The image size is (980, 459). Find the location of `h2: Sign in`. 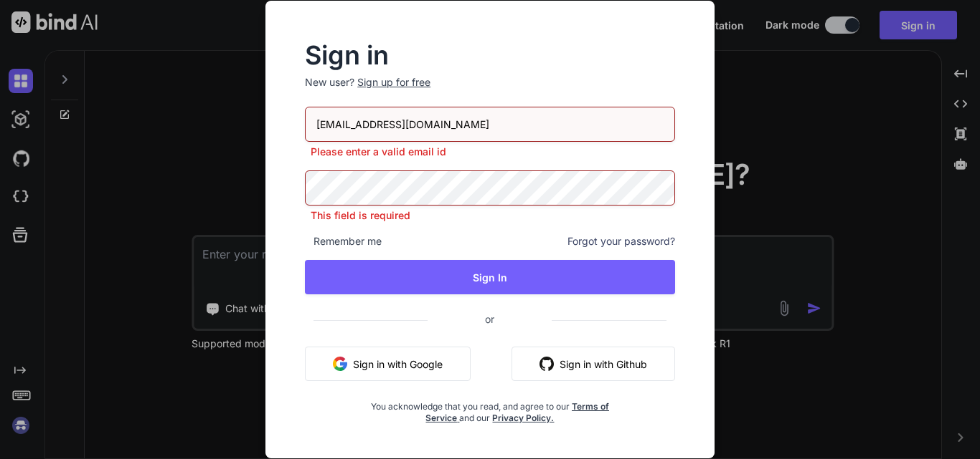

h2: Sign in is located at coordinates (490, 55).